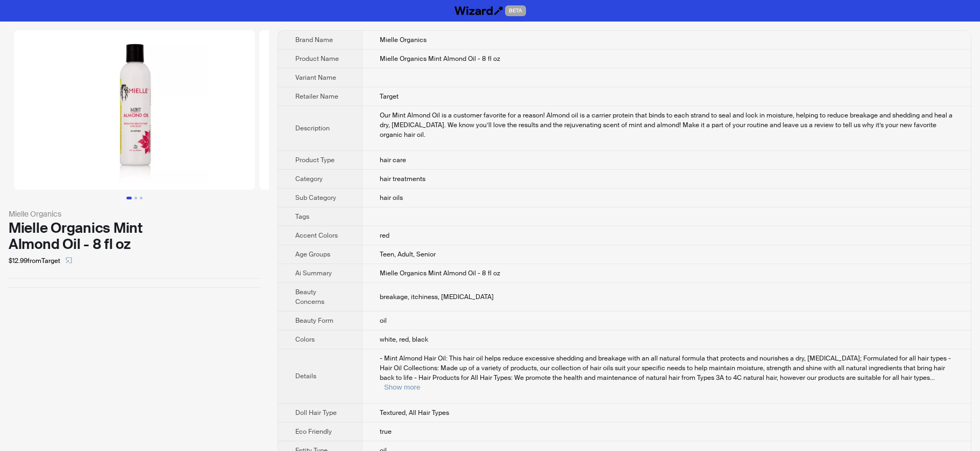 This screenshot has width=980, height=451. What do you see at coordinates (141, 198) in the screenshot?
I see `button: Go to slide 3` at bounding box center [141, 198].